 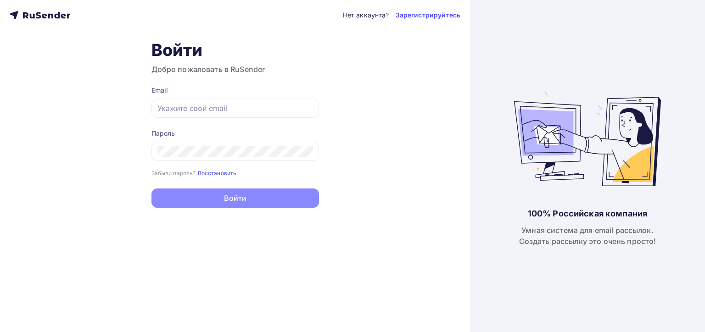 What do you see at coordinates (366, 15) in the screenshot?
I see `div: Нет аккаунта?` at bounding box center [366, 15].